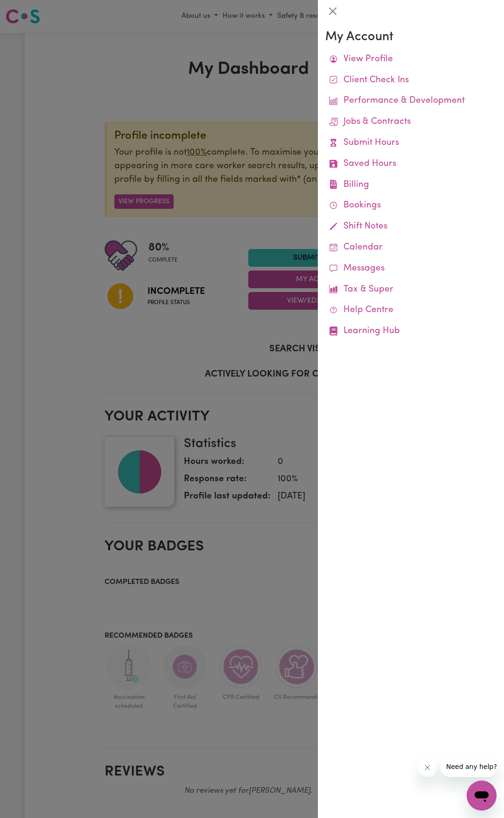  What do you see at coordinates (410, 269) in the screenshot?
I see `a: Messages` at bounding box center [410, 269].